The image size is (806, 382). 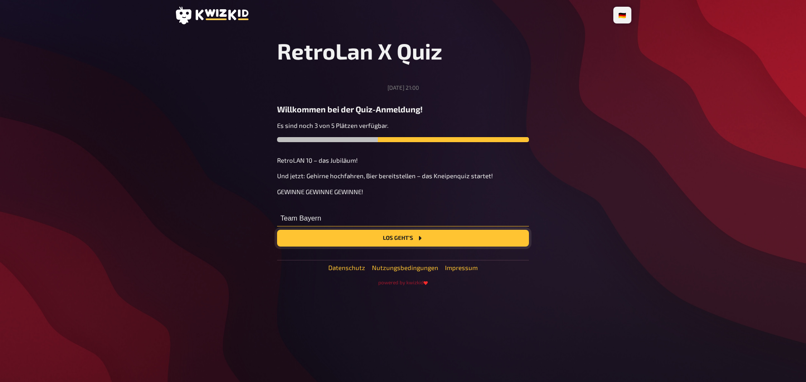 I want to click on input: Teamname, so click(x=403, y=218).